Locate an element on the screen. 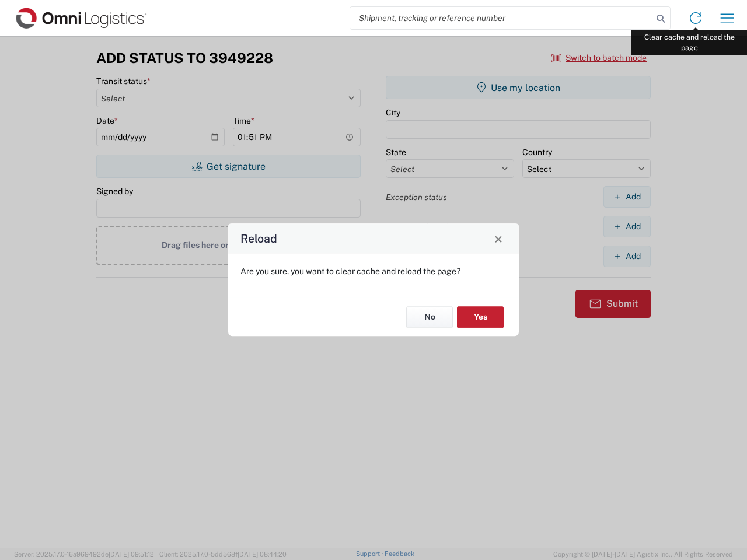 The height and width of the screenshot is (560, 747). button: No is located at coordinates (430, 317).